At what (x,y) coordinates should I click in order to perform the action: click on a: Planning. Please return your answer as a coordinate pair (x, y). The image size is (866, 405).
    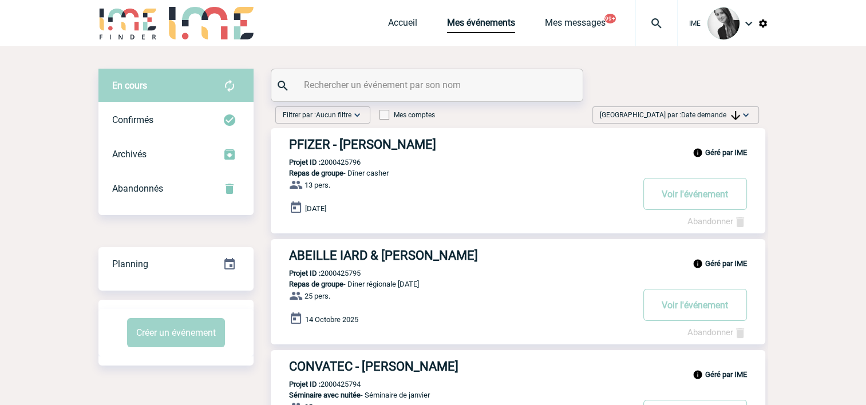
    Looking at the image, I should click on (176, 263).